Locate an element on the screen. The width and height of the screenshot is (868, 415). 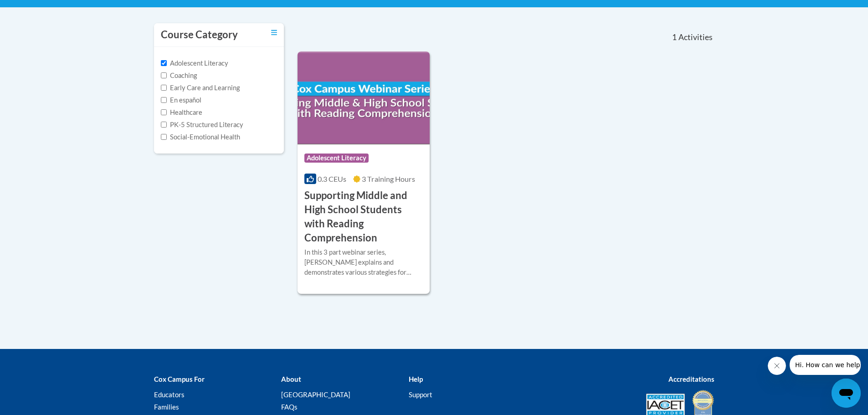
b: Cox Campus For is located at coordinates (179, 379).